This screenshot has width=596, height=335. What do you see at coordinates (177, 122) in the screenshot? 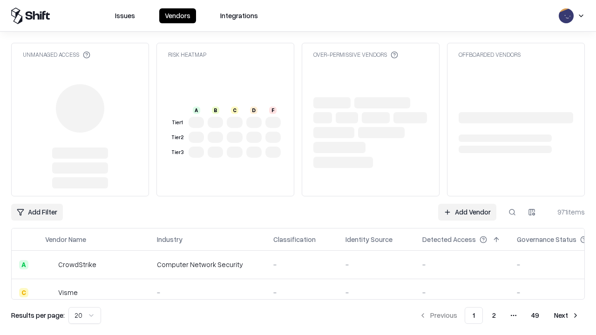
I see `div: Tier 1` at bounding box center [177, 122].